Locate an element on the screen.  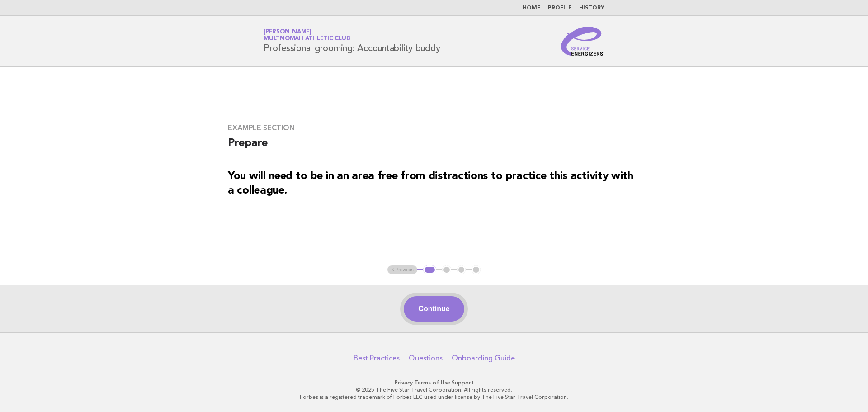
span: Multnomah Athletic Club is located at coordinates (307, 39).